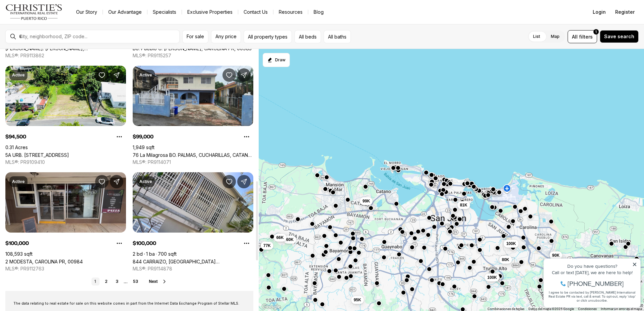 The height and width of the screenshot is (311, 644). Describe the element at coordinates (290, 12) in the screenshot. I see `a: Resources` at that location.